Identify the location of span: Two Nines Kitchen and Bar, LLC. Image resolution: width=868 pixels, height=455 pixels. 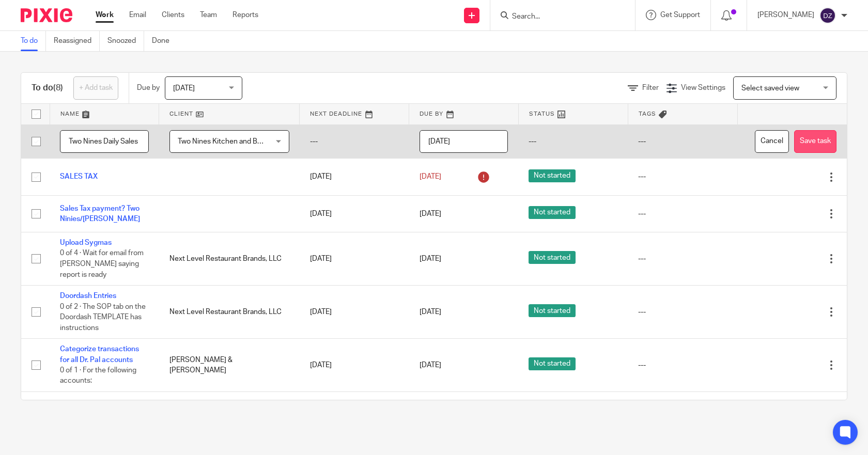
(228, 142).